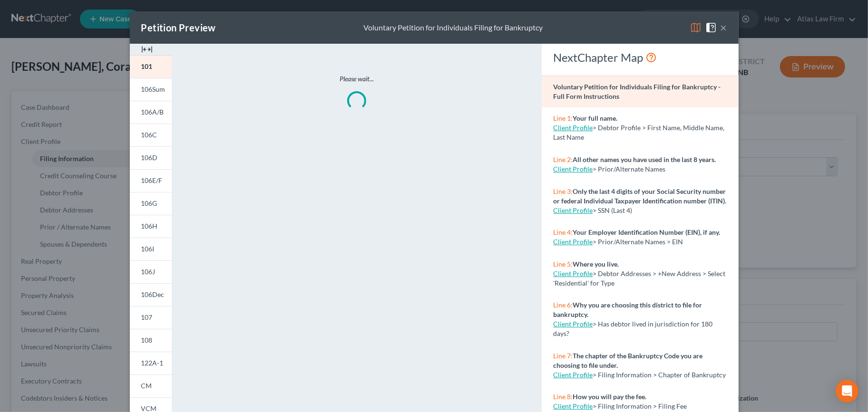  What do you see at coordinates (149, 158) in the screenshot?
I see `span: 106D` at bounding box center [149, 158].